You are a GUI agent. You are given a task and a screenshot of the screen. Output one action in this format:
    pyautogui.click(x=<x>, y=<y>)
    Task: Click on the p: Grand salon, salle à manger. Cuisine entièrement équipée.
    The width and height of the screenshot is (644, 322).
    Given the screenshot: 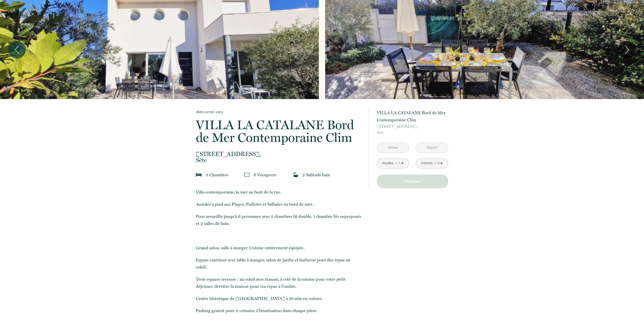 What is the action you would take?
    pyautogui.click(x=279, y=248)
    